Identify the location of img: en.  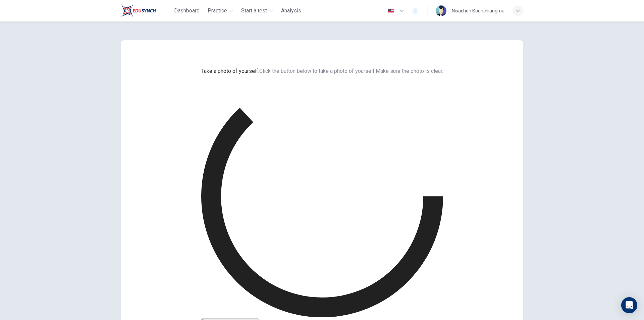
(391, 11).